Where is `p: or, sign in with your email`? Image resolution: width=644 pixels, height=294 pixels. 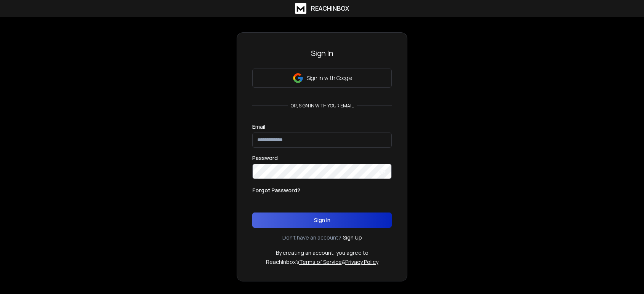
p: or, sign in with your email is located at coordinates (322, 106).